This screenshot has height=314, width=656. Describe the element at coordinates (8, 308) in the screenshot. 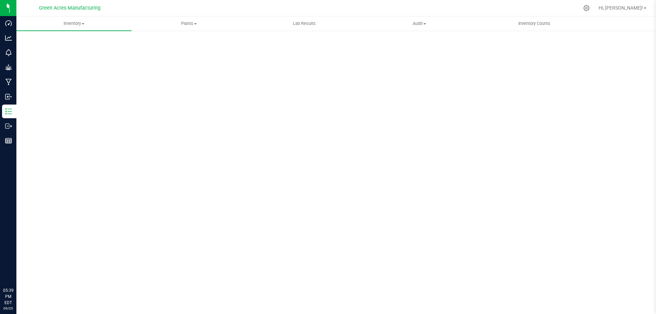

I see `p: 09/25` at that location.